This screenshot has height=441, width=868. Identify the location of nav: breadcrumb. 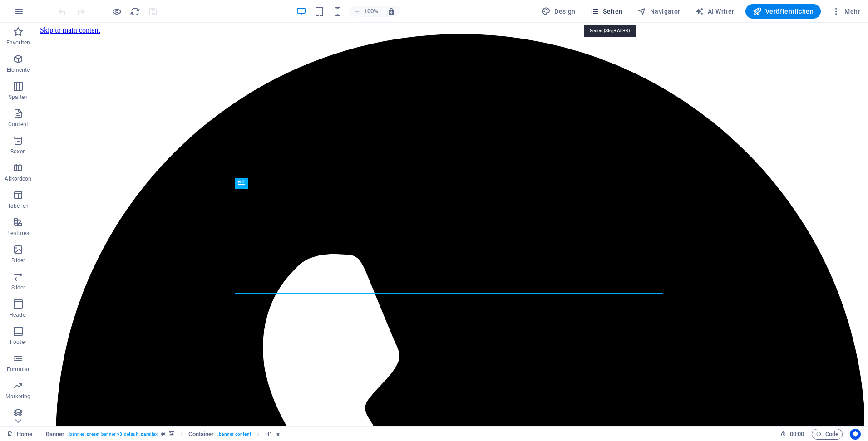
(163, 434).